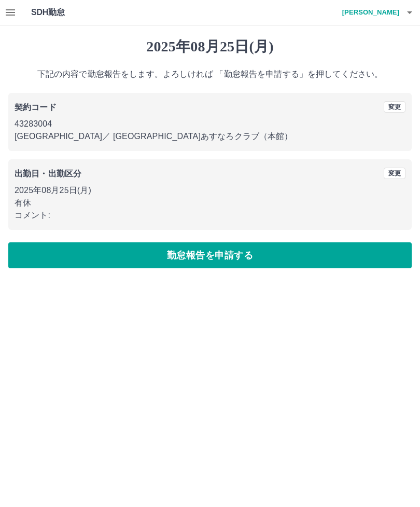 The height and width of the screenshot is (507, 420). What do you see at coordinates (210, 124) in the screenshot?
I see `p: 43283004` at bounding box center [210, 124].